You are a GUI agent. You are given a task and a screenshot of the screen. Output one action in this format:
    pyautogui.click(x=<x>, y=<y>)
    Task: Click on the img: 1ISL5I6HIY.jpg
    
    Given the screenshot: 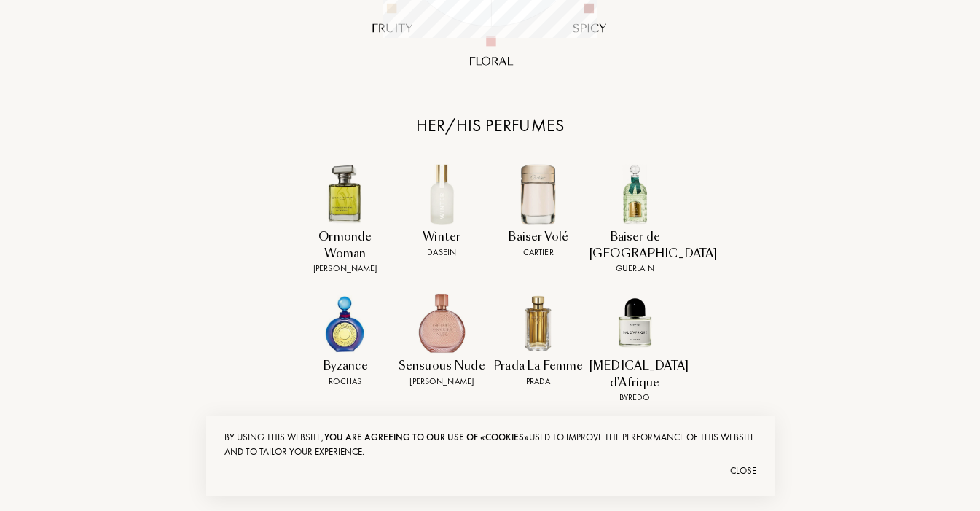 What is the action you would take?
    pyautogui.click(x=635, y=194)
    